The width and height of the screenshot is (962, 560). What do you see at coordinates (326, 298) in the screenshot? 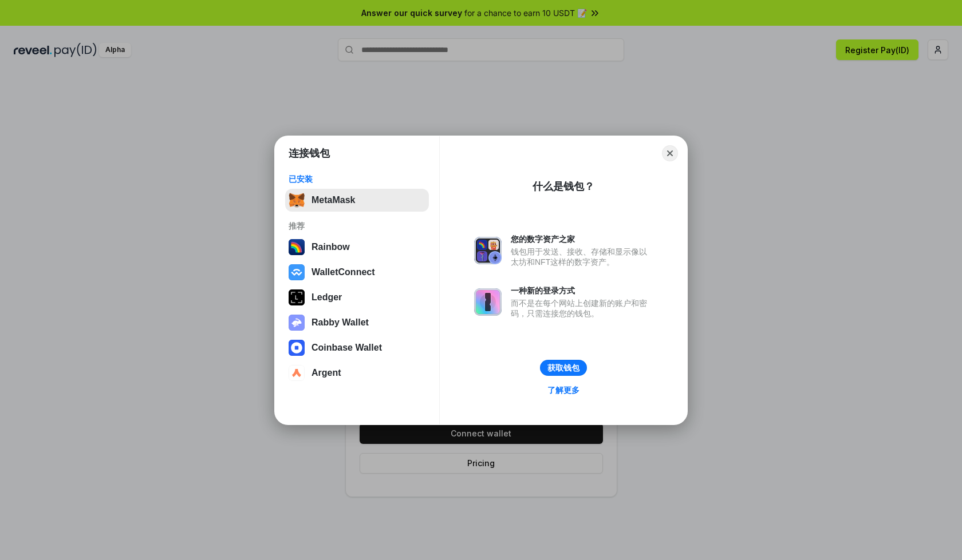
I see `div: Ledger` at bounding box center [326, 298].